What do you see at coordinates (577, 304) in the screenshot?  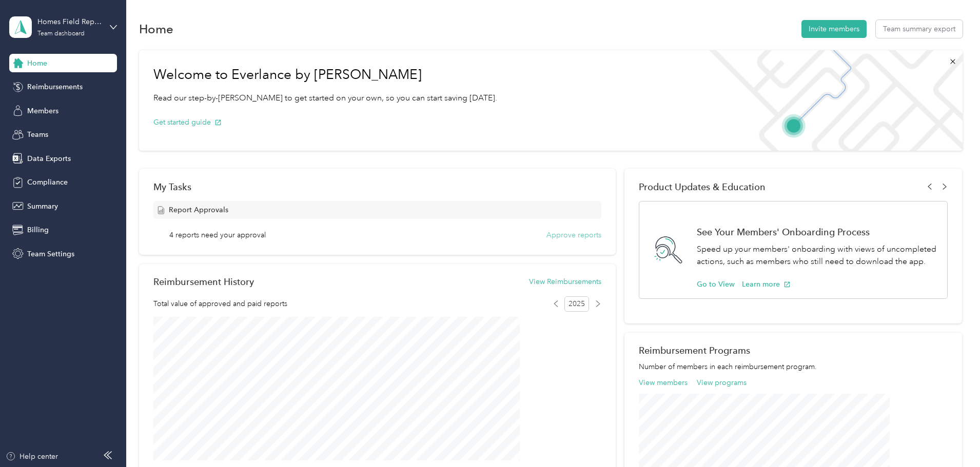 I see `span: 2025` at bounding box center [577, 304].